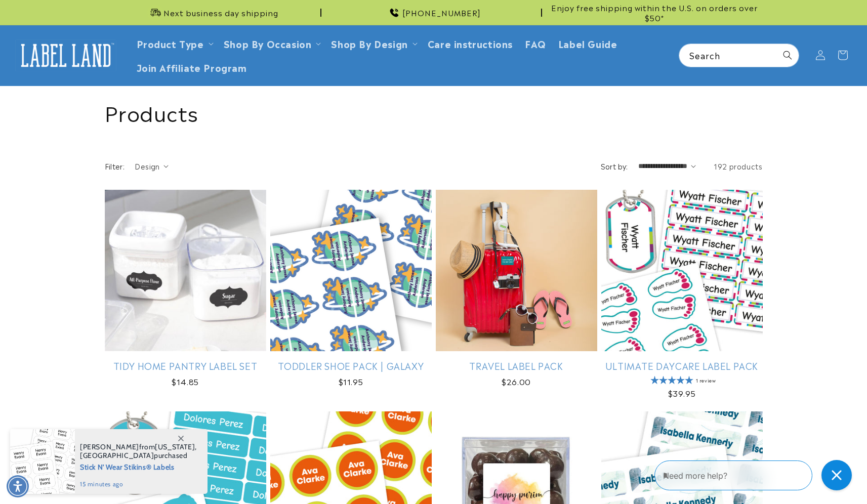  What do you see at coordinates (192, 67) in the screenshot?
I see `a: Join Affiliate Program` at bounding box center [192, 67].